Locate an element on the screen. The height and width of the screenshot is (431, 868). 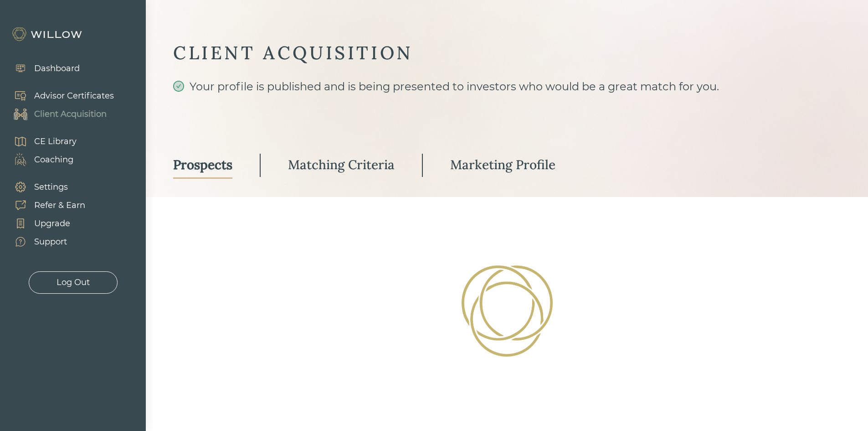
div: Client Acquisition is located at coordinates (70, 114).